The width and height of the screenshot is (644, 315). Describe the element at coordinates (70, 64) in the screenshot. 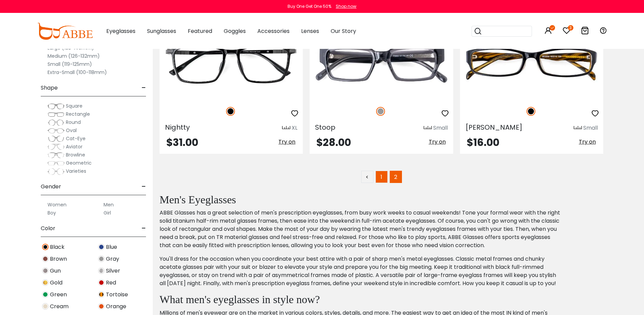

I see `label: Small (119-125mm)` at that location.